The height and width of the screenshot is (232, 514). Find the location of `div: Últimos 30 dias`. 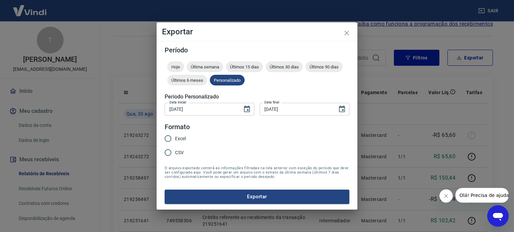

div: Últimos 30 dias is located at coordinates (284, 67).